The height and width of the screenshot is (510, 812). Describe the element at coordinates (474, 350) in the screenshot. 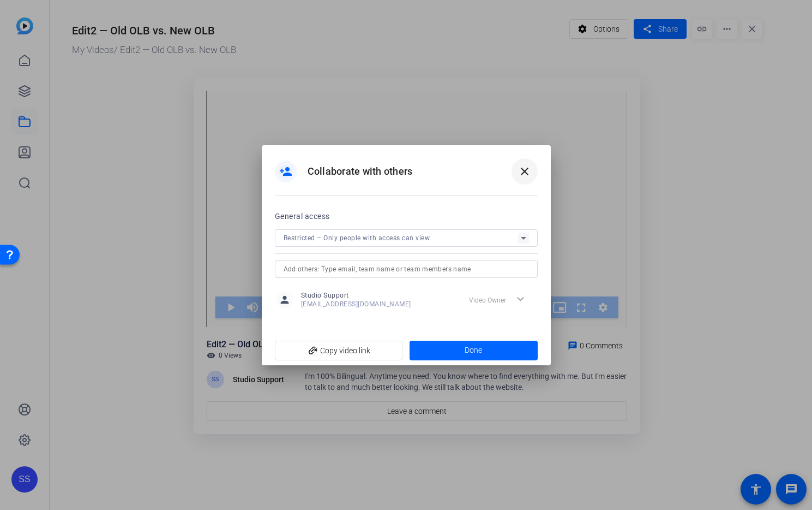

I see `button: Done` at that location.